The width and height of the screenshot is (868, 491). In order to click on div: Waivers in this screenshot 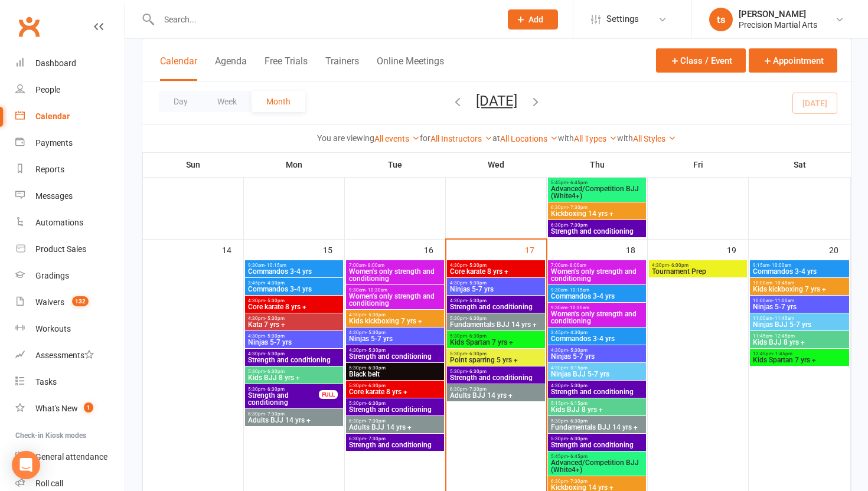, I will do `click(49, 302)`.